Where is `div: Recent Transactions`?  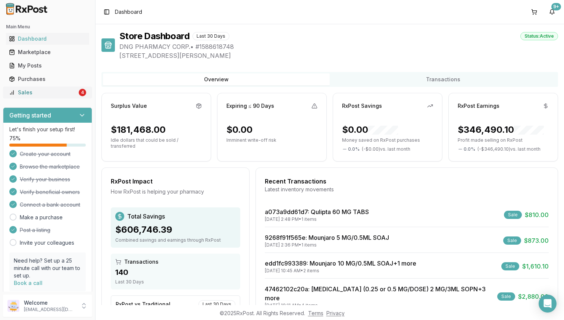 div: Recent Transactions is located at coordinates (407, 181).